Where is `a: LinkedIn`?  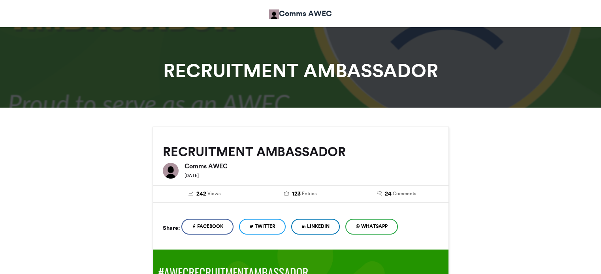 a: LinkedIn is located at coordinates (315, 227).